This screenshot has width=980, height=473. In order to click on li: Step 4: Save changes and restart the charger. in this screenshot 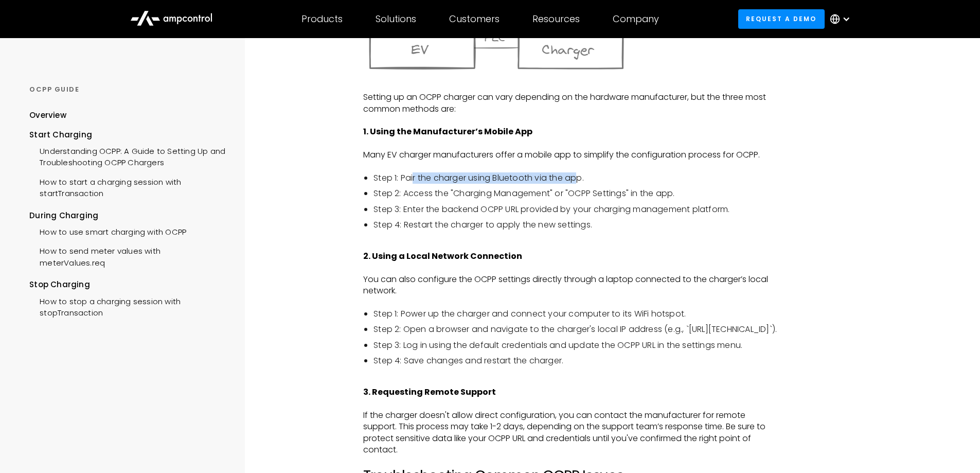, I will do `click(576, 361)`.